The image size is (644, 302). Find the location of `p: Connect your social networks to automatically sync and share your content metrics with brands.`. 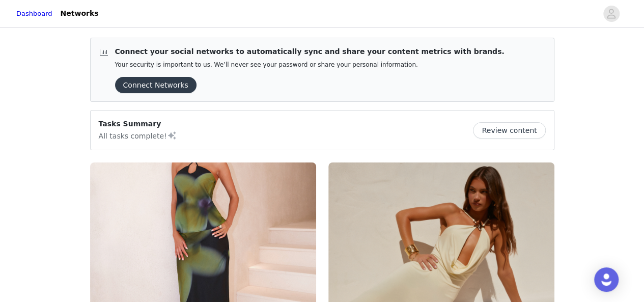

p: Connect your social networks to automatically sync and share your content metrics with brands. is located at coordinates (309, 52).